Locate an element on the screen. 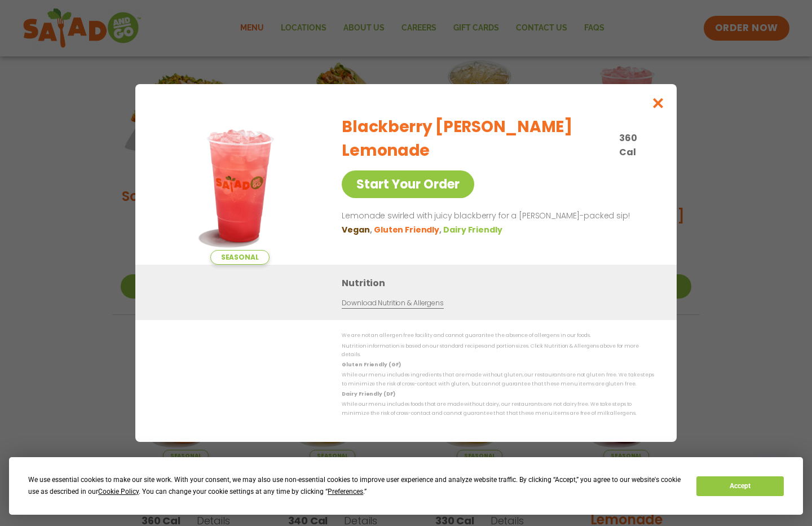 The width and height of the screenshot is (812, 526). div: Cookie Consent Prompt is located at coordinates (406, 486).